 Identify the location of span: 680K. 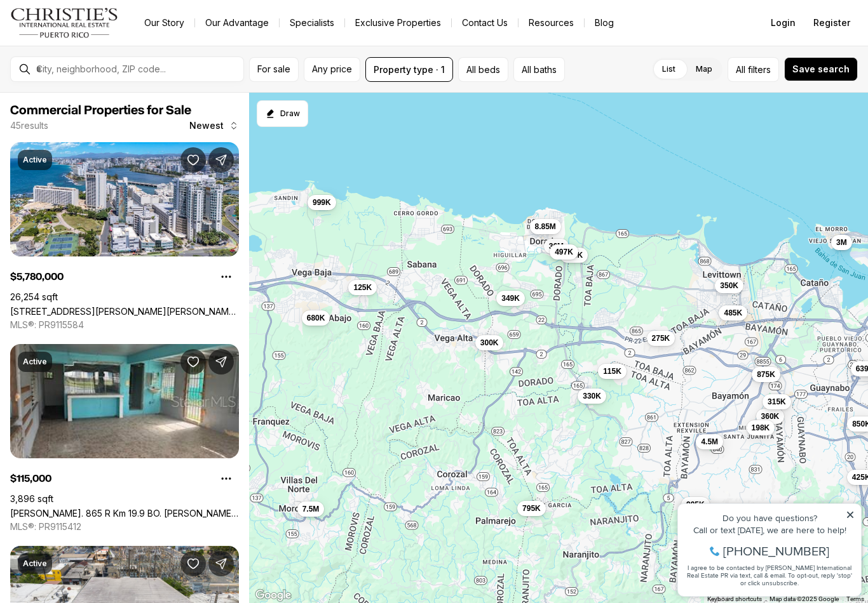
(315, 318).